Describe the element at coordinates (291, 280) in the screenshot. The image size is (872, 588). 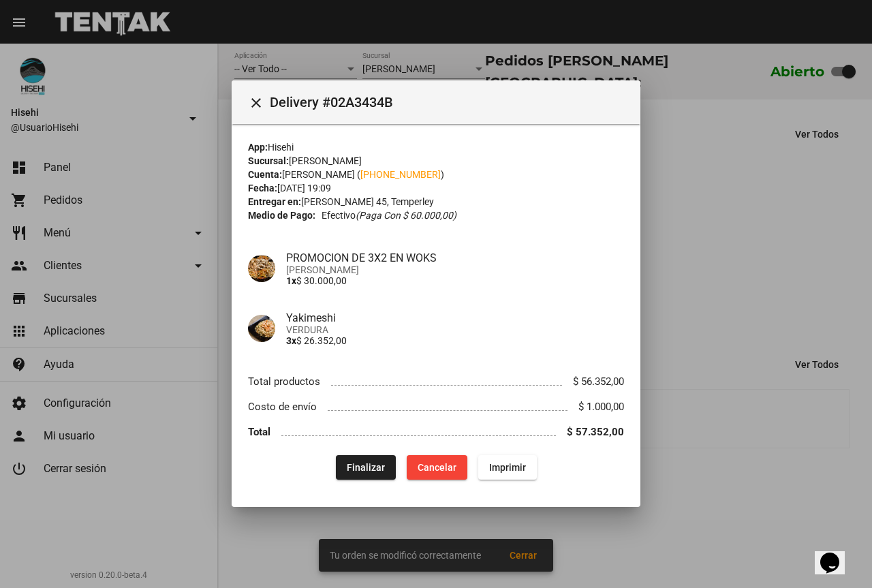
I see `b: 1x` at that location.